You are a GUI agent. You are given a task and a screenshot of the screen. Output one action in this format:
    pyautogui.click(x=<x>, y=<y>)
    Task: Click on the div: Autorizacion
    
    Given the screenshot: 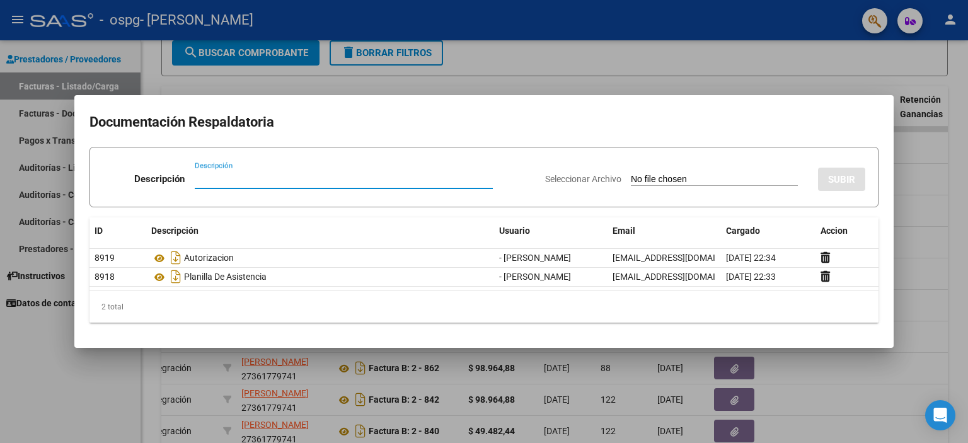 What is the action you would take?
    pyautogui.click(x=320, y=258)
    